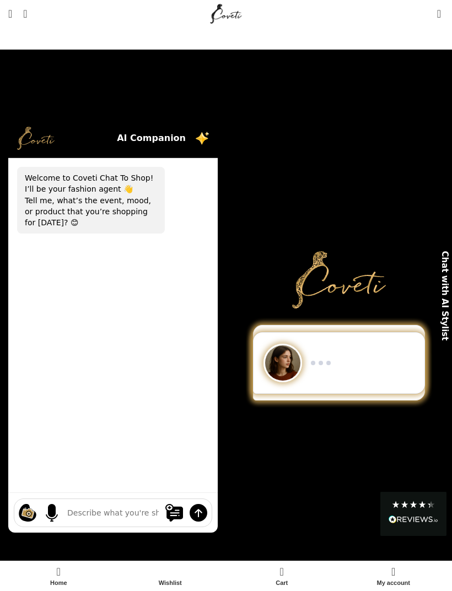 Image resolution: width=452 pixels, height=591 pixels. I want to click on span: Home, so click(58, 583).